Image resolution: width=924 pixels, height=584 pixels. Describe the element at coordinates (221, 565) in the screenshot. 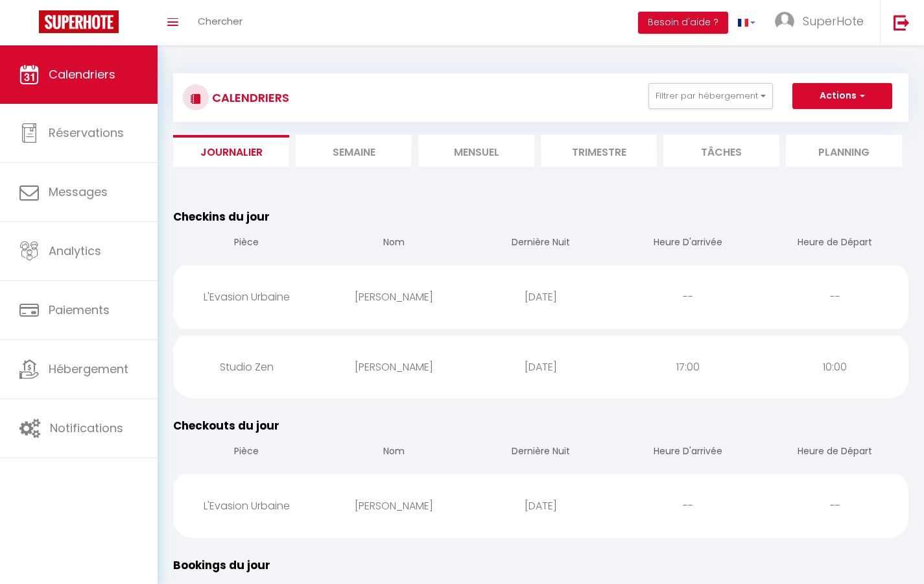

I see `span: Bookings du jour` at that location.